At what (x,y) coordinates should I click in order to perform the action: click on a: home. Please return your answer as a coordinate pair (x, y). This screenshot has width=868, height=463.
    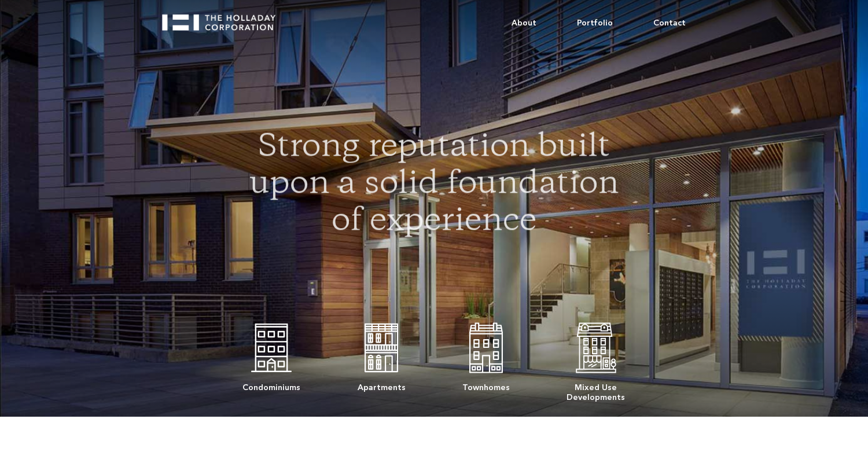
    Looking at the image, I should click on (224, 18).